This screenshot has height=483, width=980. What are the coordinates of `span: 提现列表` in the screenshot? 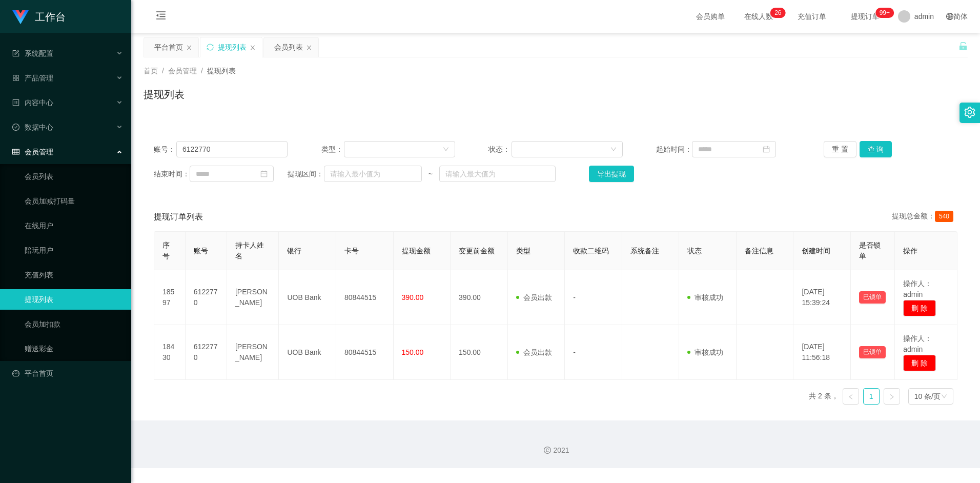 It's located at (222, 71).